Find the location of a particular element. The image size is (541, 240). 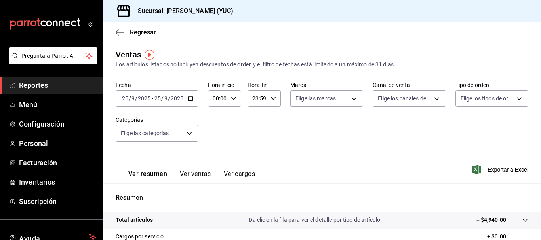

span: Pregunta a Parrot AI is located at coordinates (53, 56).